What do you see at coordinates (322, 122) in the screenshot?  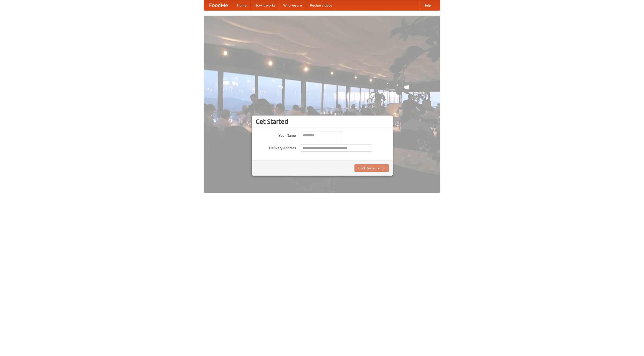 I see `h3: Get Started` at bounding box center [322, 122].